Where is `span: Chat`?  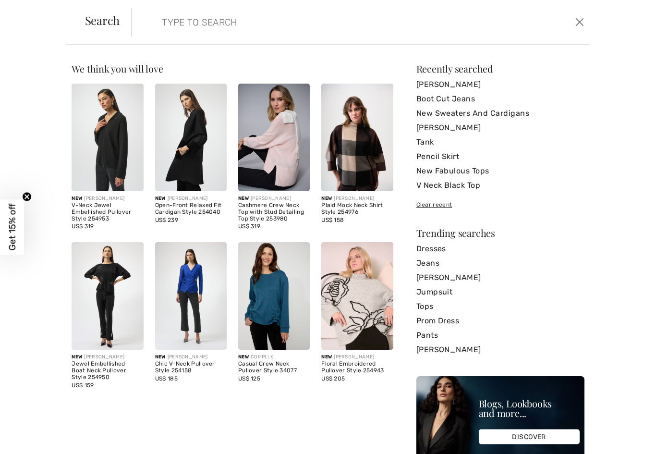
span: Chat is located at coordinates (32, 11).